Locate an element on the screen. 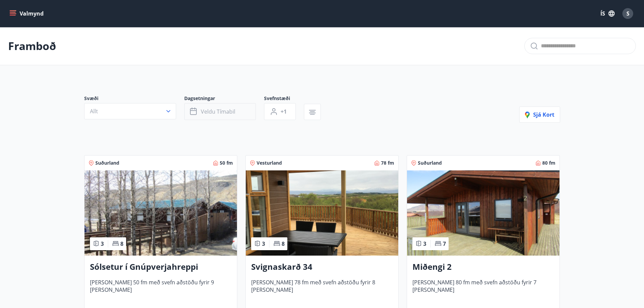 The height and width of the screenshot is (308, 644). span: 7 is located at coordinates (444, 244).